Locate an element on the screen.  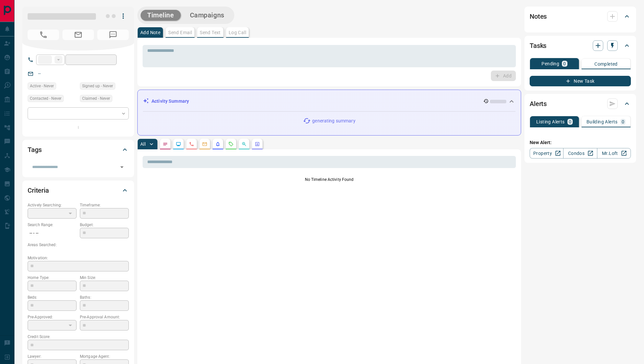
h2: Criteria is located at coordinates (38, 191).